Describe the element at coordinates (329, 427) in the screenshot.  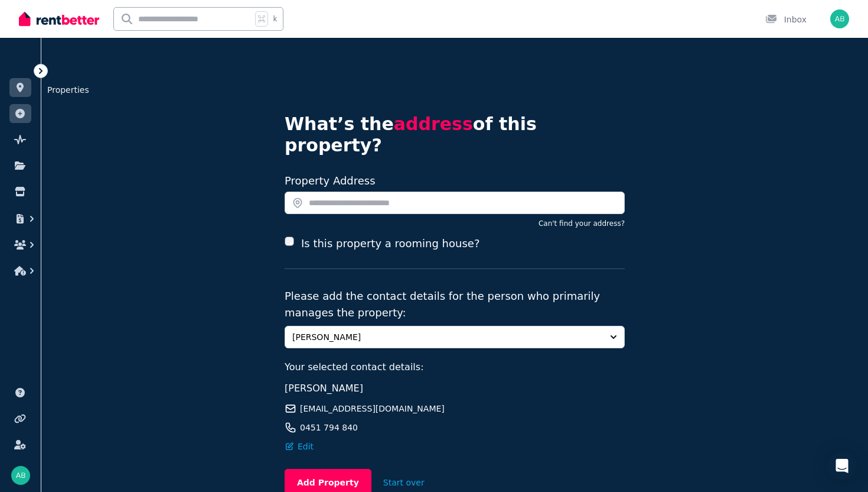
I see `span: 0451 794 840` at that location.